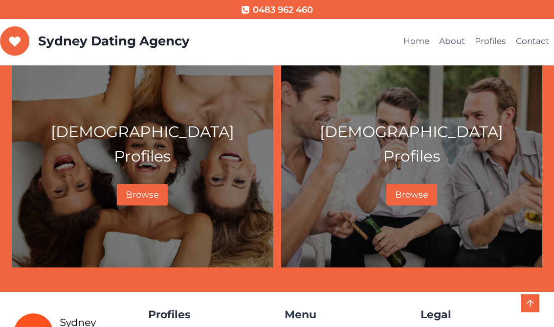 This screenshot has height=327, width=554. What do you see at coordinates (530, 304) in the screenshot?
I see `a: Scroll to top` at bounding box center [530, 304].